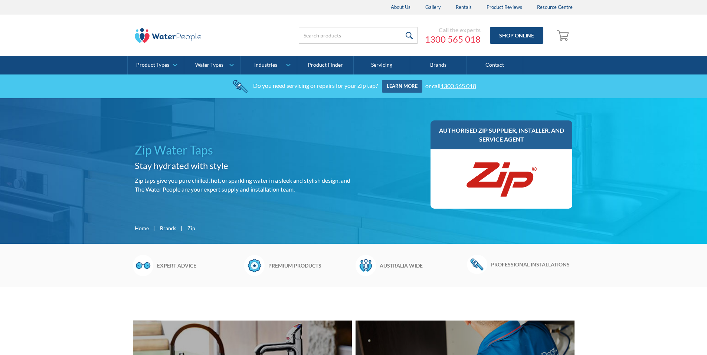  What do you see at coordinates (382, 65) in the screenshot?
I see `a: Servicing` at bounding box center [382, 65].